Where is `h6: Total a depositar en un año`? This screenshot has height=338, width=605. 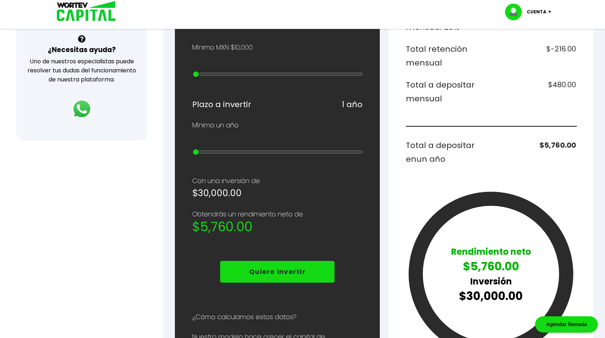
h6: Total a depositar en un año is located at coordinates (447, 152).